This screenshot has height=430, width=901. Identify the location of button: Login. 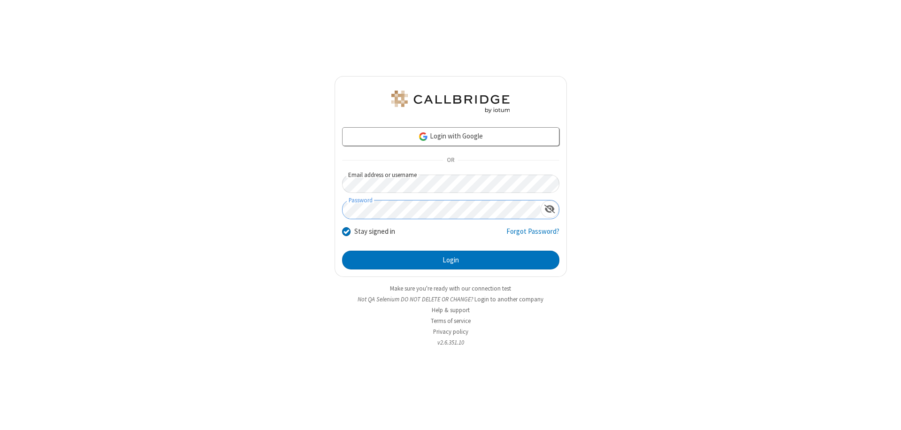
(451, 260).